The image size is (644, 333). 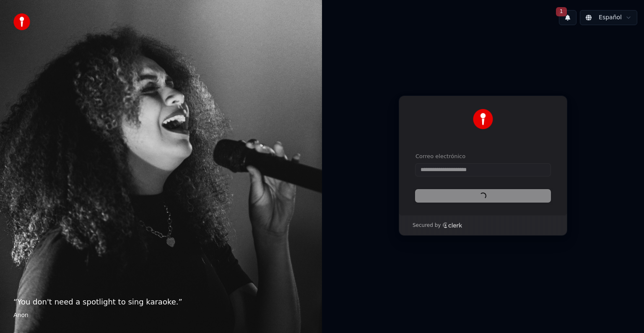 What do you see at coordinates (483, 119) in the screenshot?
I see `img: Youka` at bounding box center [483, 119].